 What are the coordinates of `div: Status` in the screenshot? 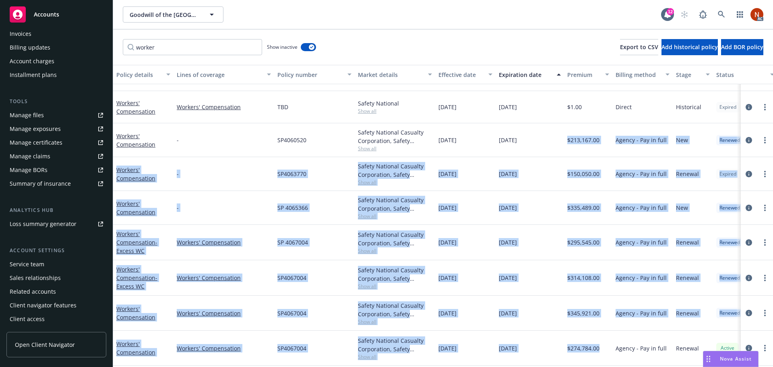 It's located at (741, 74).